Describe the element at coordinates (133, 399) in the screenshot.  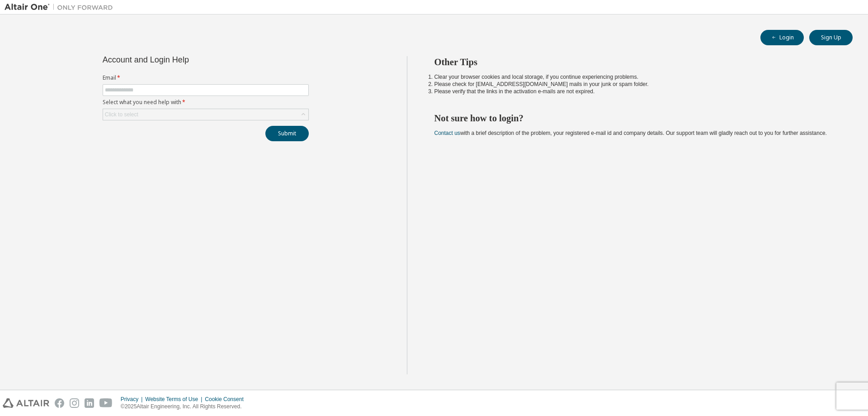
I see `div: Privacy` at that location.